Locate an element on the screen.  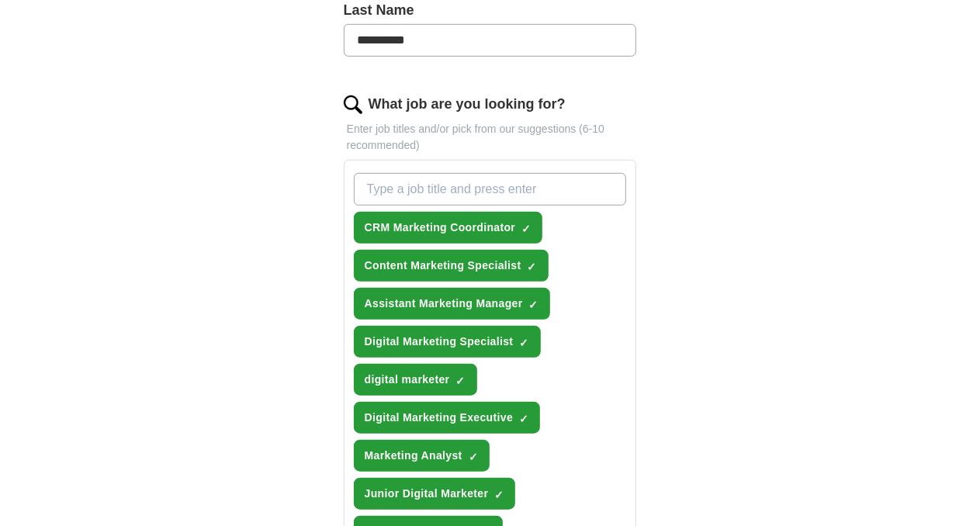
img: search.png is located at coordinates (353, 104).